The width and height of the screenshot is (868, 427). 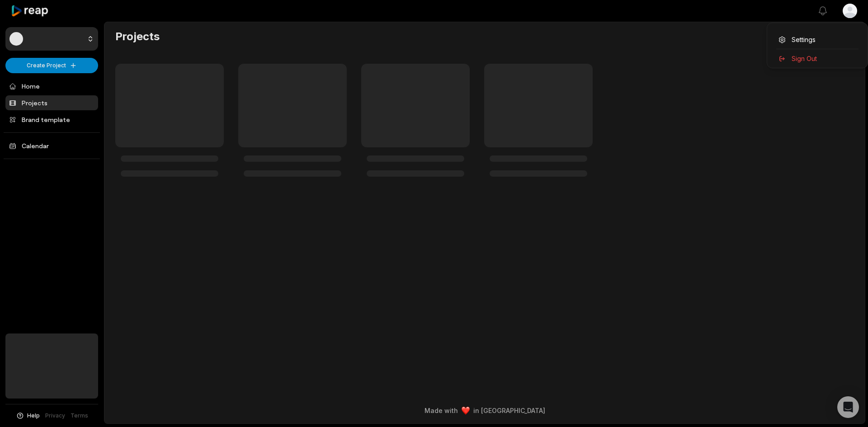 I want to click on span: Settings, so click(x=804, y=39).